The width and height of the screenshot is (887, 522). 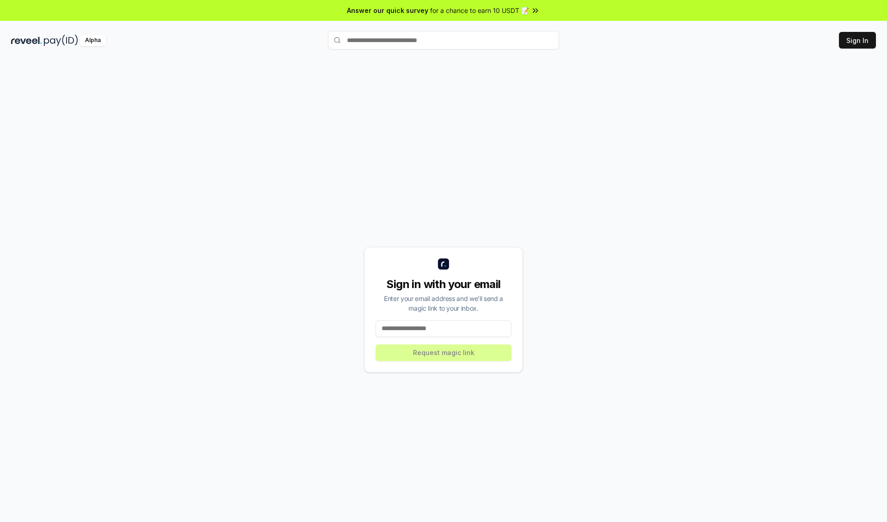 I want to click on button: Sign In, so click(x=858, y=40).